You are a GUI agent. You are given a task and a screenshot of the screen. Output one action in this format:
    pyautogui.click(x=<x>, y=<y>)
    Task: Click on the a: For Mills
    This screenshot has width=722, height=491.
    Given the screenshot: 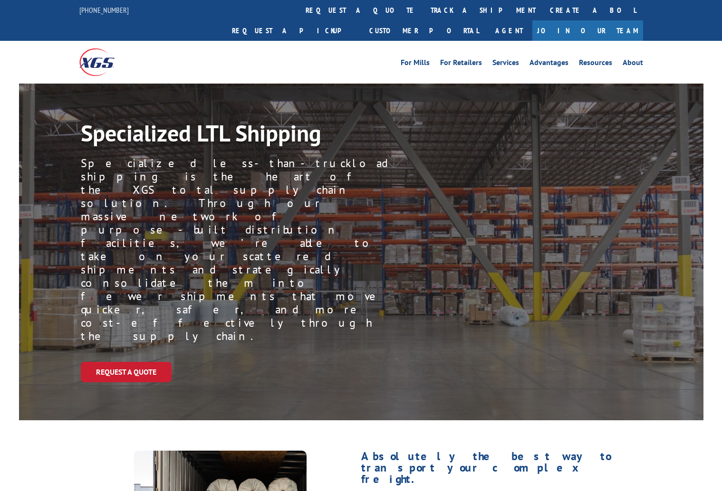 What is the action you would take?
    pyautogui.click(x=415, y=64)
    